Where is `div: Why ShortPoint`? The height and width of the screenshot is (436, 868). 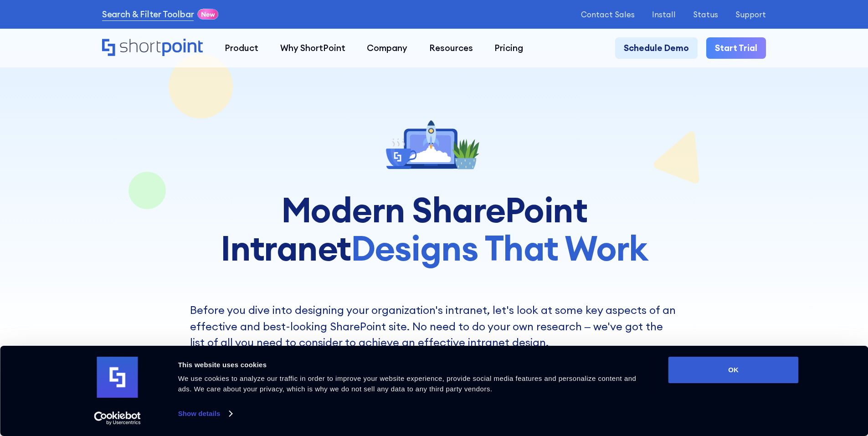 div: Why ShortPoint is located at coordinates (313, 48).